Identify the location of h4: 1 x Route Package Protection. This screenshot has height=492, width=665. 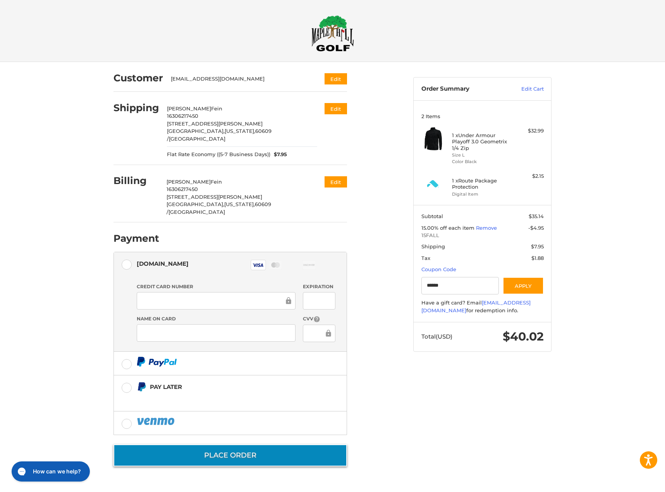
(482, 184).